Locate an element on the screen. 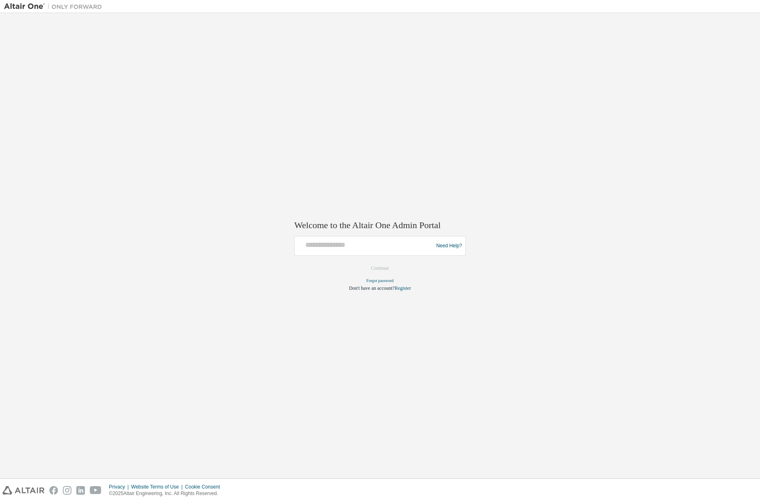  span: Don't have an account? is located at coordinates (372, 288).